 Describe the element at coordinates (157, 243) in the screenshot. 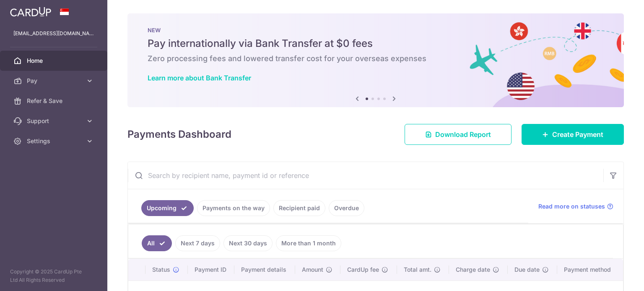

I see `a: All` at that location.